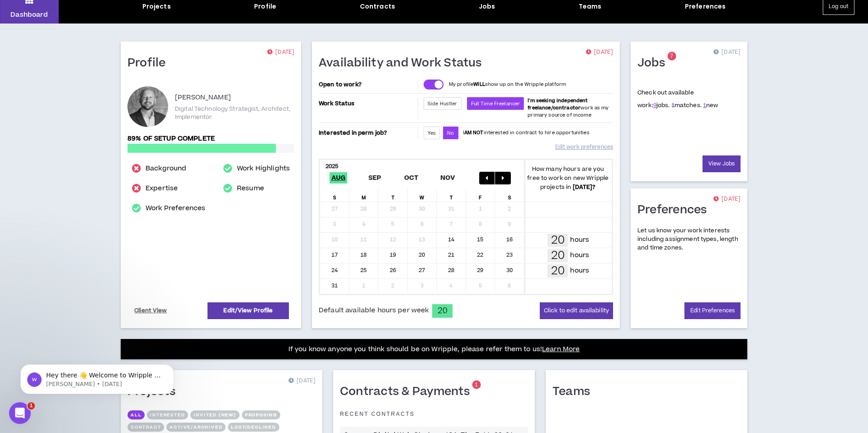 This screenshot has width=868, height=433. What do you see at coordinates (448, 178) in the screenshot?
I see `span: Nov` at bounding box center [448, 178].